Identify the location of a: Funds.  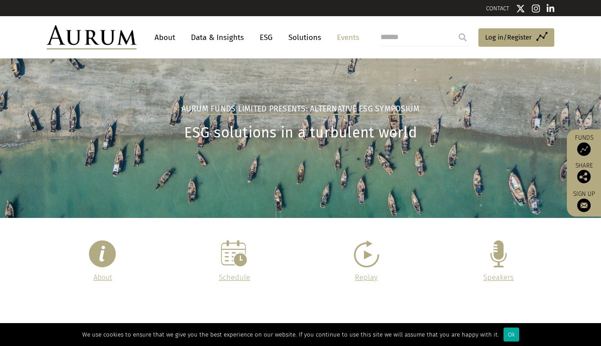
(583, 145).